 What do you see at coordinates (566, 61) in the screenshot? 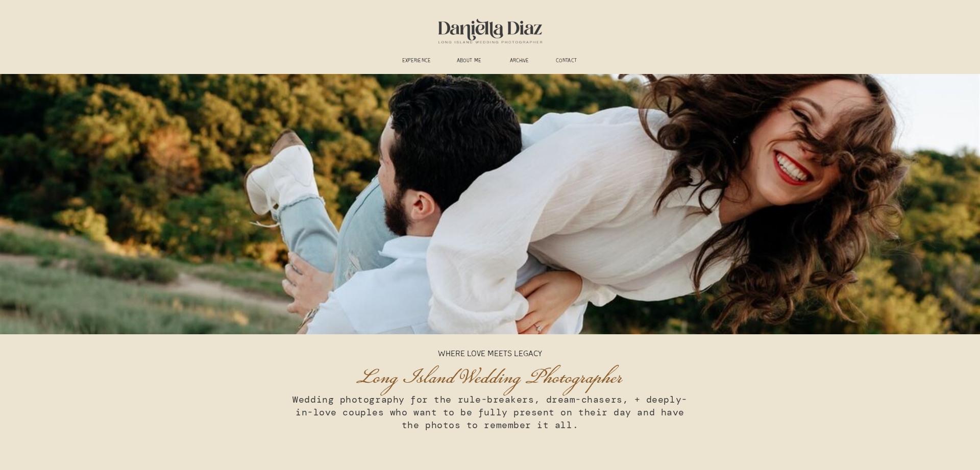
I see `h3: CONTACT` at bounding box center [566, 61].